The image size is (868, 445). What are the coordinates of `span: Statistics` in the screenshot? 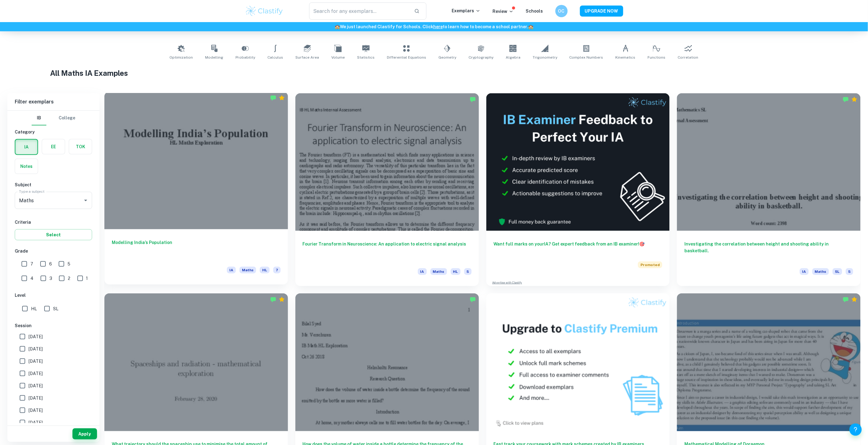 It's located at (366, 58).